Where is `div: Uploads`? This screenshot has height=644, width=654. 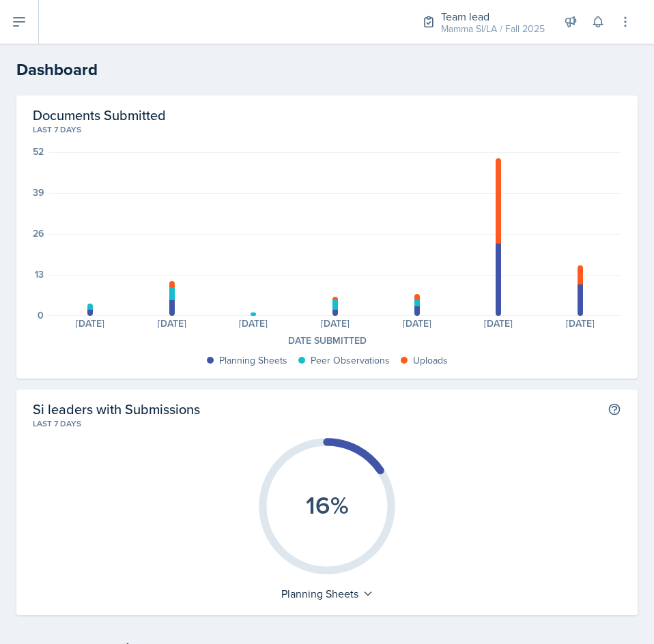 div: Uploads is located at coordinates (430, 360).